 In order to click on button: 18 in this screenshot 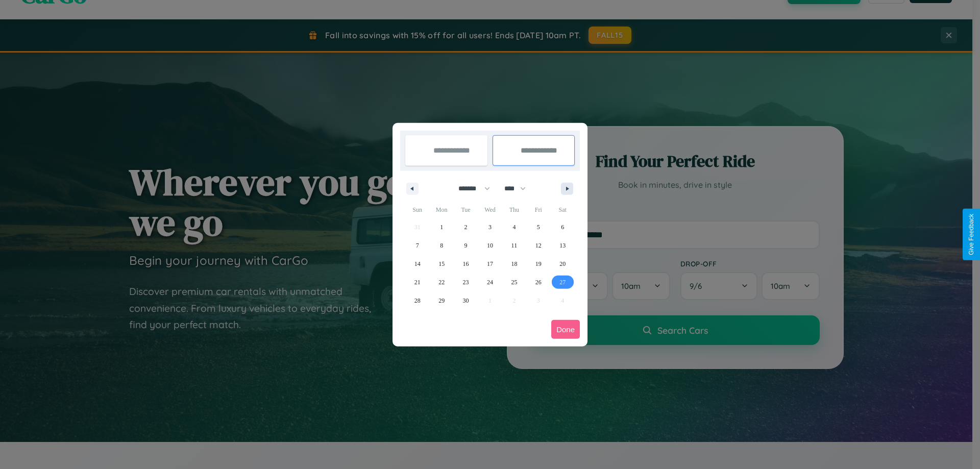, I will do `click(514, 264)`.